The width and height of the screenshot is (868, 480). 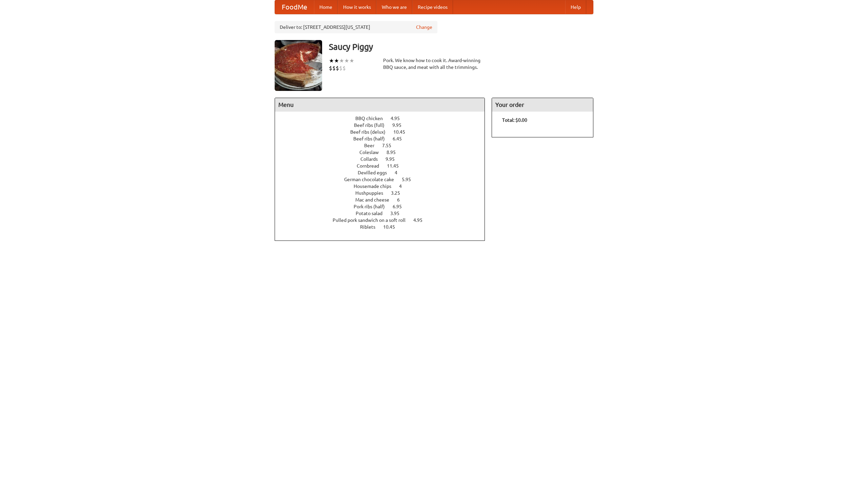 I want to click on span: Beer, so click(x=373, y=146).